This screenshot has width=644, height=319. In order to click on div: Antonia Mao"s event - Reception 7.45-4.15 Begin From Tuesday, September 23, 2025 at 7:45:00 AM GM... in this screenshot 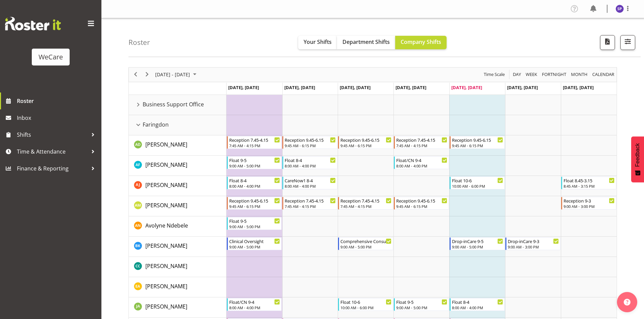, I will do `click(309, 203)`.